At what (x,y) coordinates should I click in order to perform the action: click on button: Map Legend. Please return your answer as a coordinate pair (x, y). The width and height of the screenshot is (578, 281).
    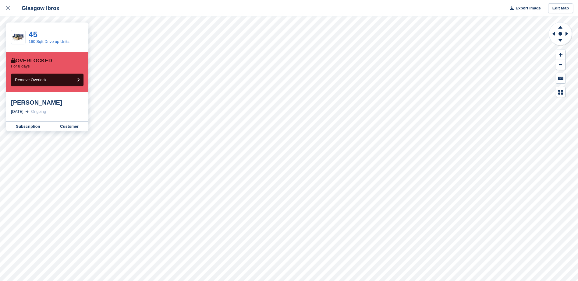
    Looking at the image, I should click on (560, 92).